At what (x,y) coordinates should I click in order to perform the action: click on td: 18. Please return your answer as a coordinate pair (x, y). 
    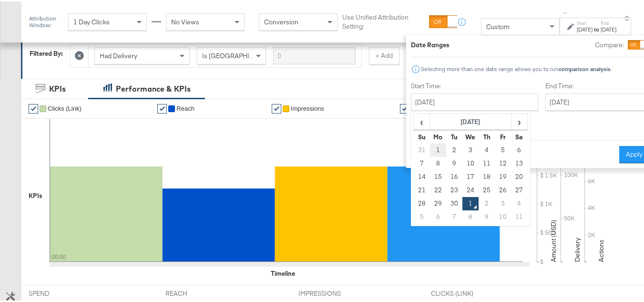
    Looking at the image, I should click on (487, 176).